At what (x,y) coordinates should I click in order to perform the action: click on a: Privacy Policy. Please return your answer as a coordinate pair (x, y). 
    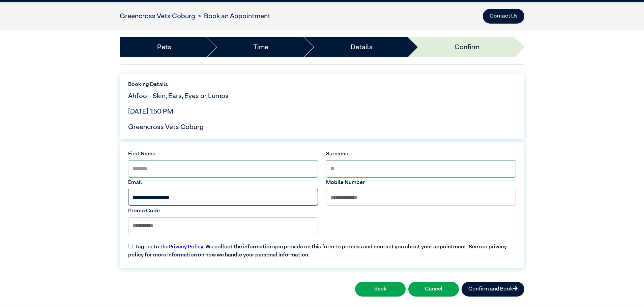
    Looking at the image, I should click on (186, 247).